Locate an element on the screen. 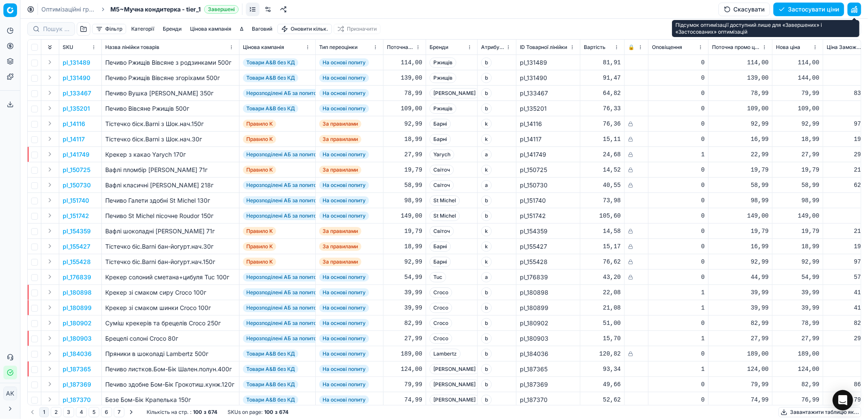 The width and height of the screenshot is (868, 419). div: 58,99 is located at coordinates (741, 186).